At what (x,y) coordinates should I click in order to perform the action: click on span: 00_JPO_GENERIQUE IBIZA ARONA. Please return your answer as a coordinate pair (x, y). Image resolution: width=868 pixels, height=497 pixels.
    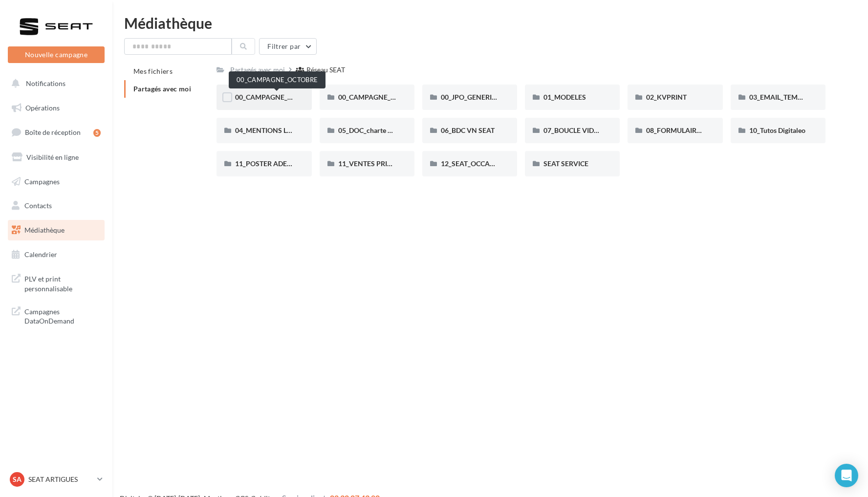
    Looking at the image, I should click on (496, 97).